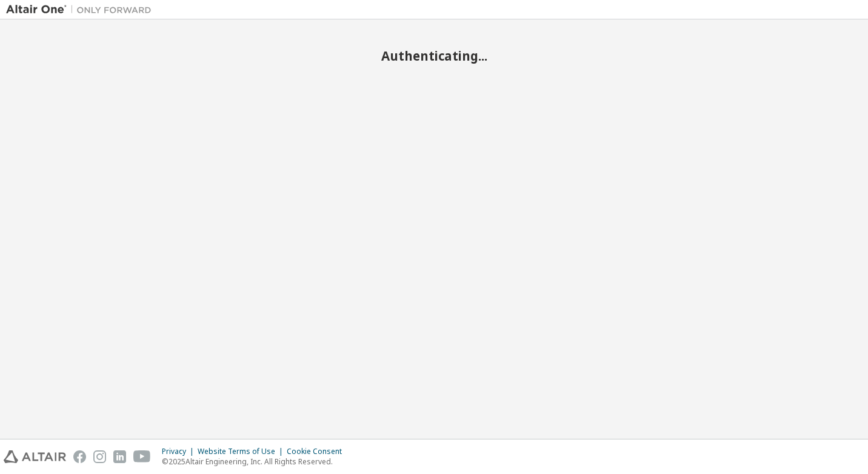  I want to click on div: Cookie Consent, so click(318, 452).